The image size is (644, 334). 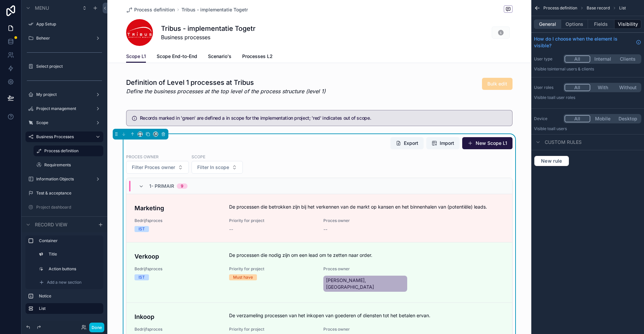 What do you see at coordinates (63, 137) in the screenshot?
I see `a: Business Processes` at bounding box center [63, 137].